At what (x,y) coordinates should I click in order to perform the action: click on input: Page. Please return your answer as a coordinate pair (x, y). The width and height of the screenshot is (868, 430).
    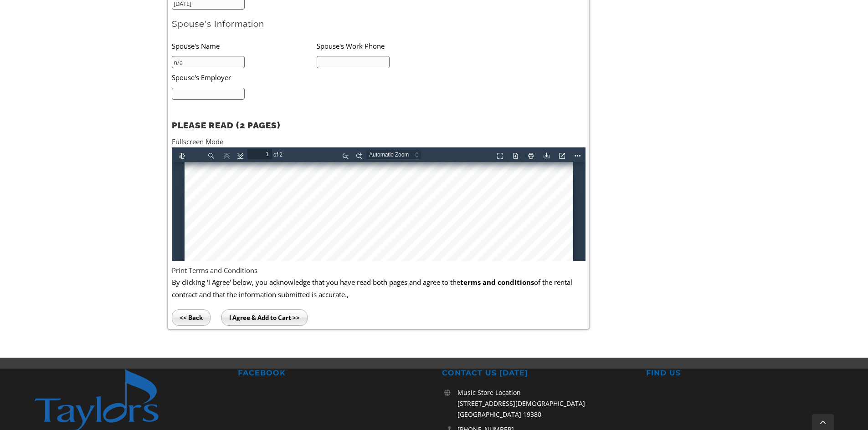
    Looking at the image, I should click on (88, 7).